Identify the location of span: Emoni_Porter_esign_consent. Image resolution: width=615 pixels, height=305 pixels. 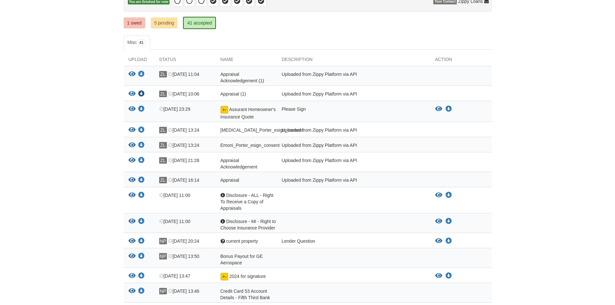
(250, 145).